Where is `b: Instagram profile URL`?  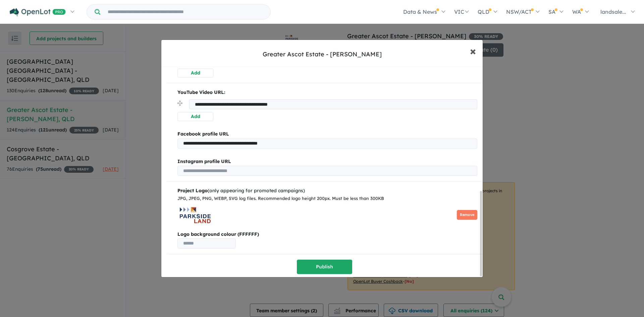 b: Instagram profile URL is located at coordinates (204, 162).